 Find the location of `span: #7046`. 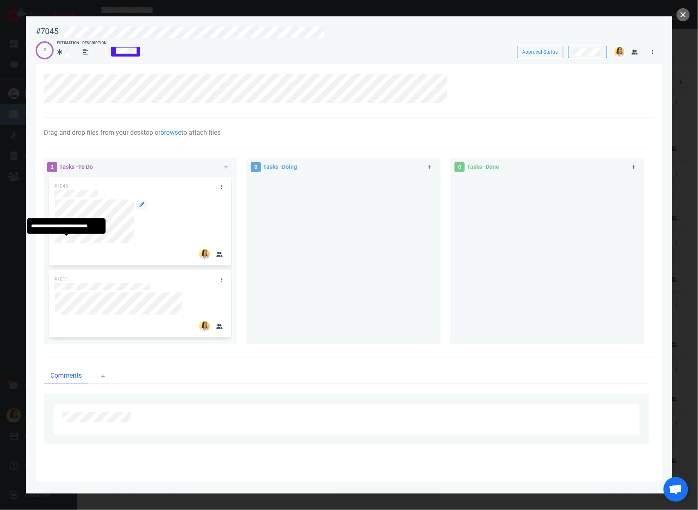

span: #7046 is located at coordinates (61, 186).